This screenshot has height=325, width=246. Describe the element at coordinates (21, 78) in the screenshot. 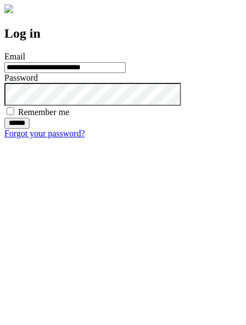

I see `label: Password` at that location.